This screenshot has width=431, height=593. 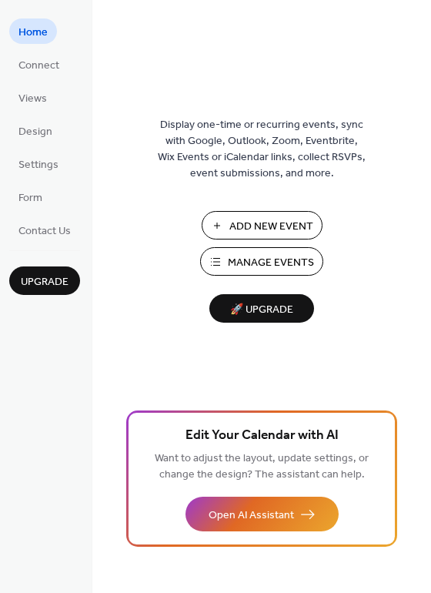 I want to click on button: Add New Event, so click(x=262, y=225).